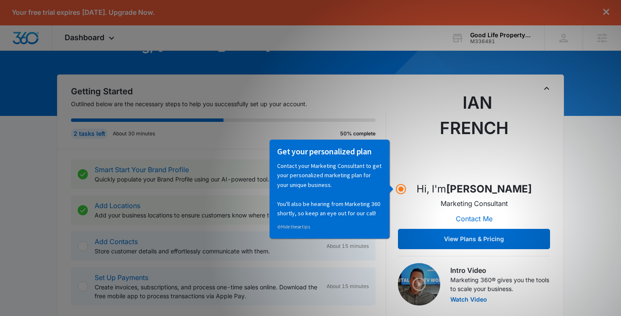 Image resolution: width=621 pixels, height=316 pixels. Describe the element at coordinates (207, 250) in the screenshot. I see `p: Store customer details and effortlessly communicate with them.` at that location.